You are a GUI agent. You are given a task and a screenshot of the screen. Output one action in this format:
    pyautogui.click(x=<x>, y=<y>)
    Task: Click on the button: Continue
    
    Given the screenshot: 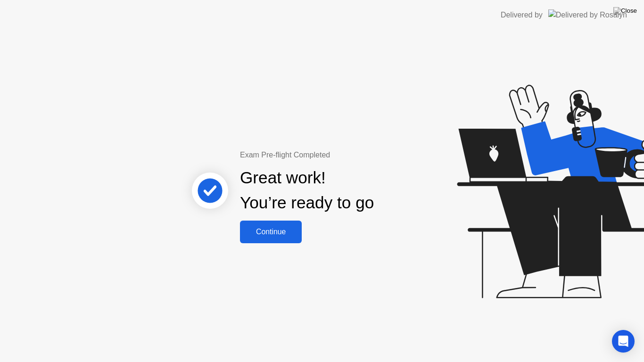 What is the action you would take?
    pyautogui.click(x=271, y=232)
    